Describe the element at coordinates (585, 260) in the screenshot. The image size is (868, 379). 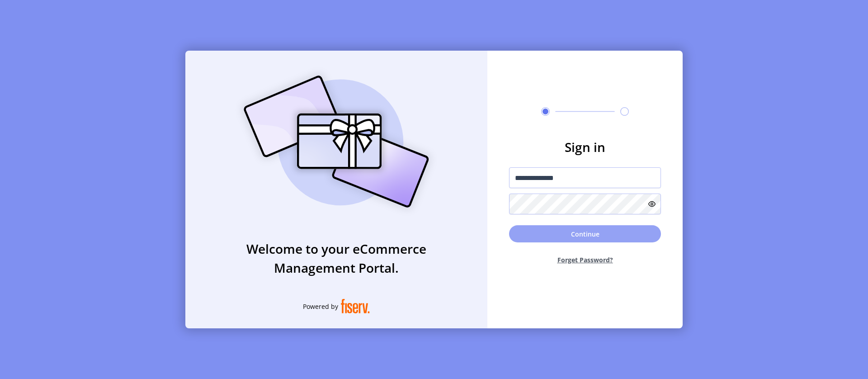
I see `button: Forget Password?` at that location.